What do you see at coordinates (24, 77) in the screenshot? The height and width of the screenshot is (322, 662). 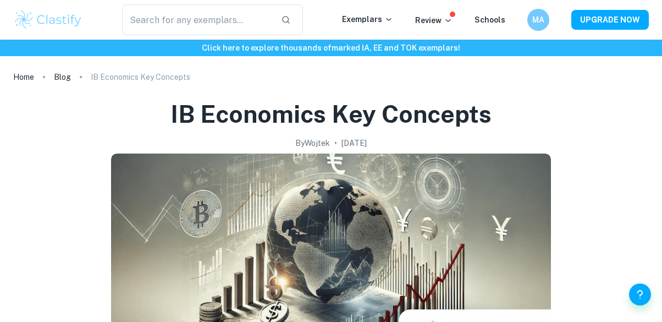 I see `a: Home` at bounding box center [24, 77].